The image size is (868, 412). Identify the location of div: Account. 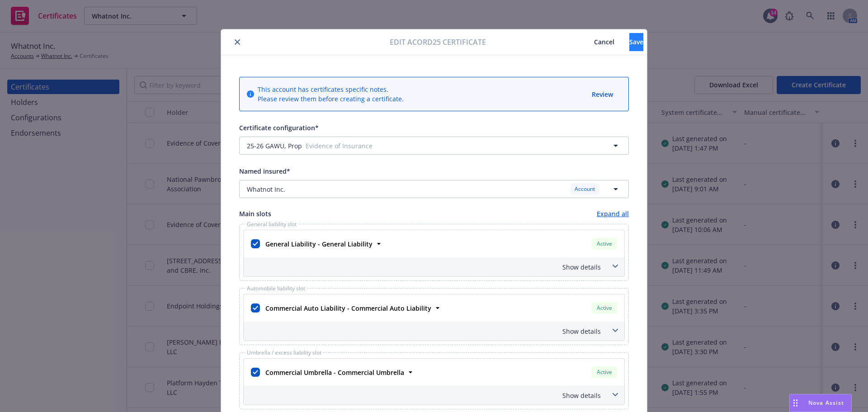
(585, 188).